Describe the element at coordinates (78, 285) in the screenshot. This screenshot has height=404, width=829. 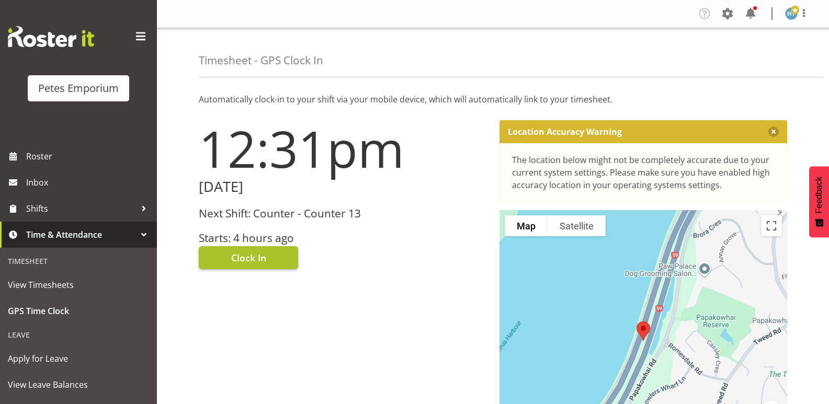
I see `span: View Timesheets` at that location.